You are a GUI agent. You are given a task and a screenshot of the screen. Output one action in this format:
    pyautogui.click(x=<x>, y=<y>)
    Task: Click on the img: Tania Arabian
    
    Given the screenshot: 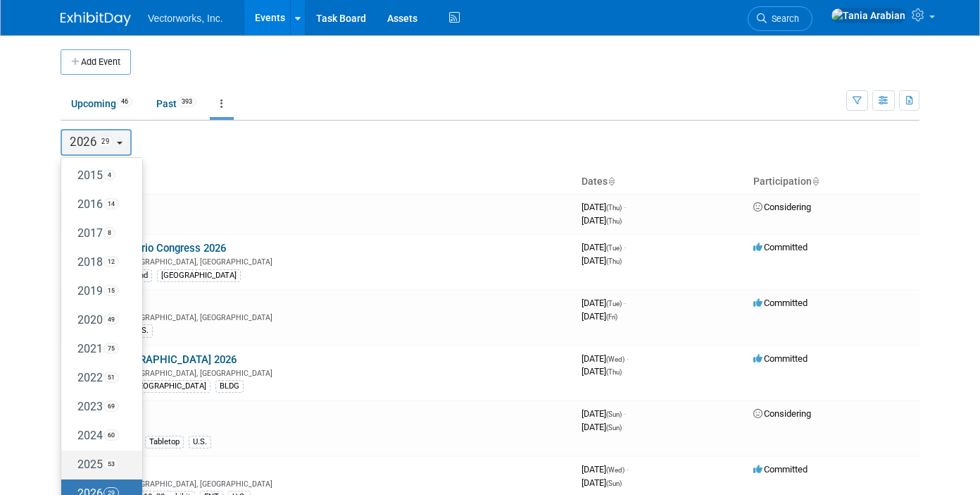 What is the action you would take?
    pyautogui.click(x=868, y=16)
    